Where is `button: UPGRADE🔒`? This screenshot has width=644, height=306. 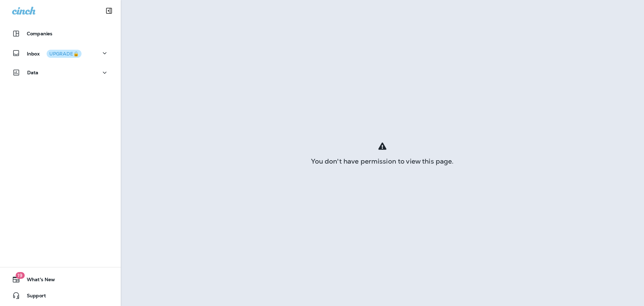
button: UPGRADE🔒 is located at coordinates (64, 54).